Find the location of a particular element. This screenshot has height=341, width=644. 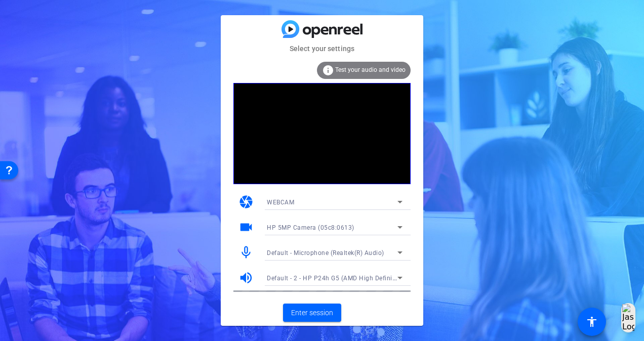

mat-card-subtitle: Select your settings is located at coordinates (322, 49).